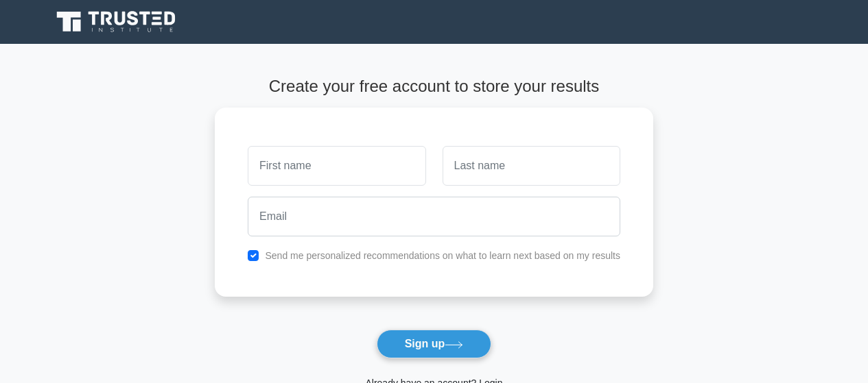 The height and width of the screenshot is (383, 868). What do you see at coordinates (336, 166) in the screenshot?
I see `input: First name` at bounding box center [336, 166].